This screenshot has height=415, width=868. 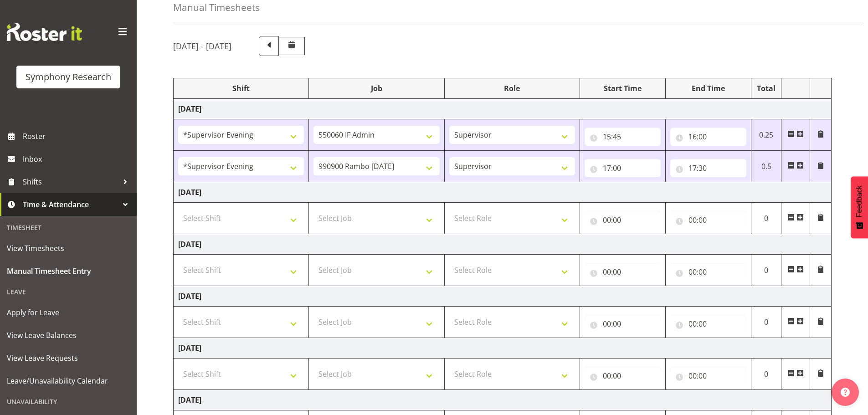 I want to click on td: 0.5, so click(x=766, y=166).